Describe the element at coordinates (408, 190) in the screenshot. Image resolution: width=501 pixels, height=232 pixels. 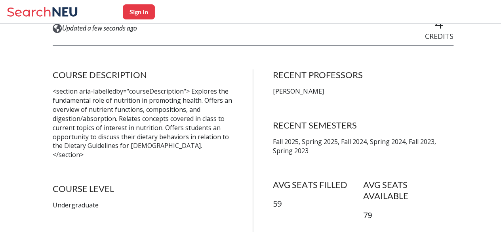
I see `h4: AVG SEATS AVAILABLE` at that location.